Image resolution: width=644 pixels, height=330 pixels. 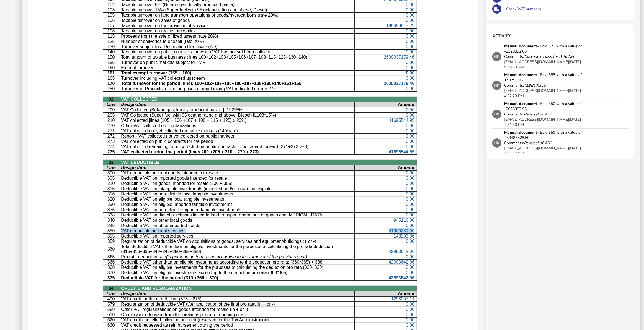 What do you see at coordinates (237, 268) in the screenshot?
I see `p: Deductible VAT on eligible investments for the purposes of calculating the deduction pro rata (32...` at bounding box center [237, 268].